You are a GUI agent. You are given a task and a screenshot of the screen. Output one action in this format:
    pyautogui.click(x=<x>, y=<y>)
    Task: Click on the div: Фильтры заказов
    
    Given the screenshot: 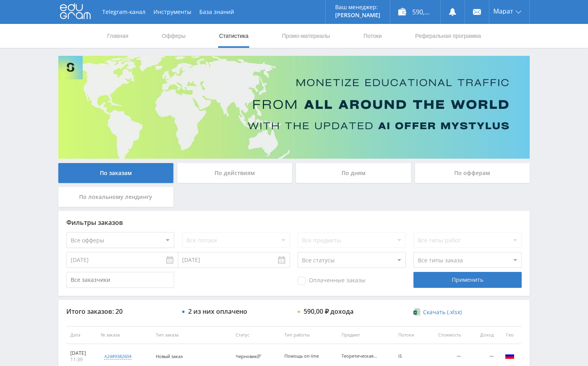 What is the action you would take?
    pyautogui.click(x=294, y=223)
    